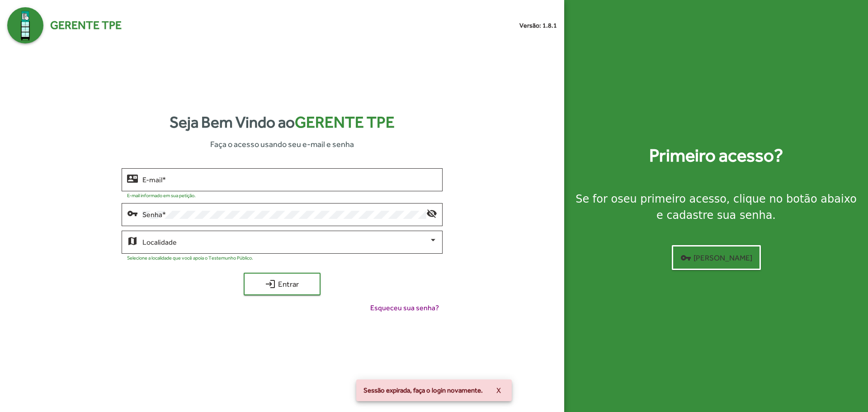 This screenshot has width=868, height=412. What do you see at coordinates (271, 284) in the screenshot?
I see `mat-icon: login` at bounding box center [271, 284].